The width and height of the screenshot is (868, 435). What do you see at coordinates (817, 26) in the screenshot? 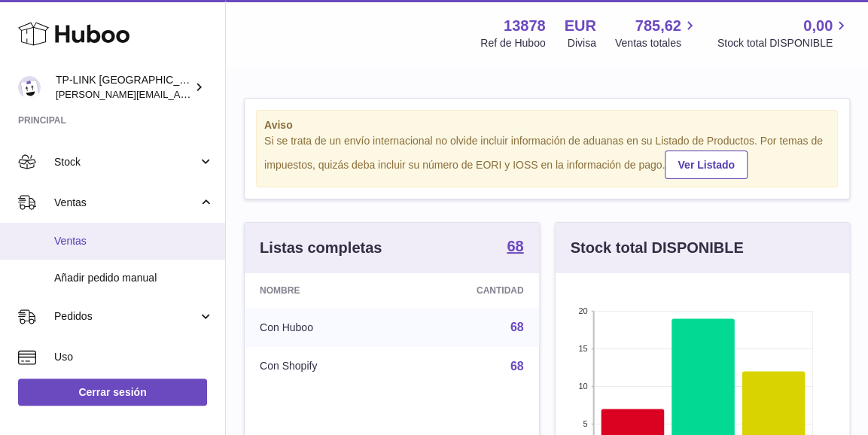
I see `span: 0,00` at bounding box center [817, 26].